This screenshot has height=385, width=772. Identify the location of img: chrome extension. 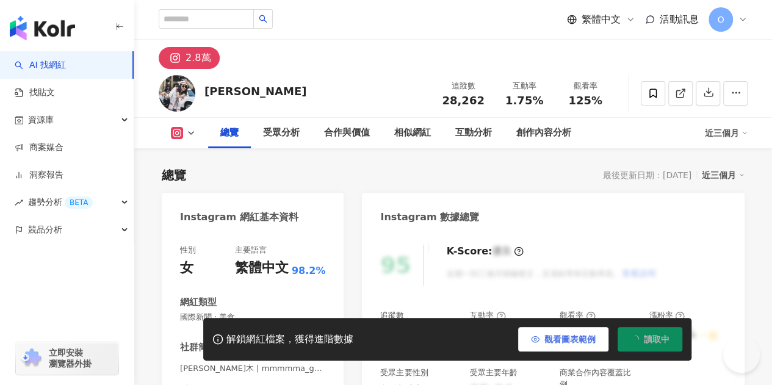
(31, 358).